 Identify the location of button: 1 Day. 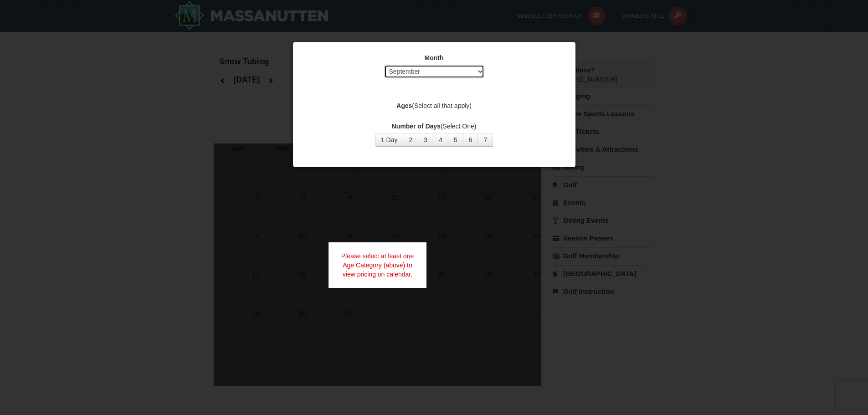
(389, 140).